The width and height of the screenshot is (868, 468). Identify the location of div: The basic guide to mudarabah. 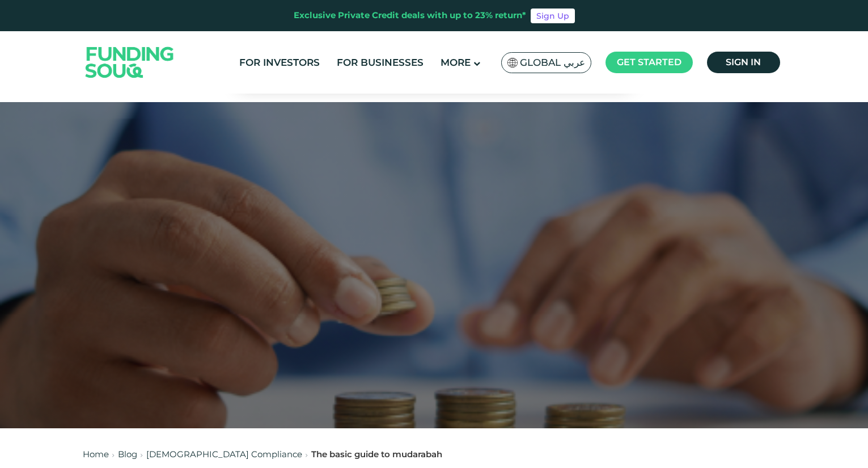
(376, 454).